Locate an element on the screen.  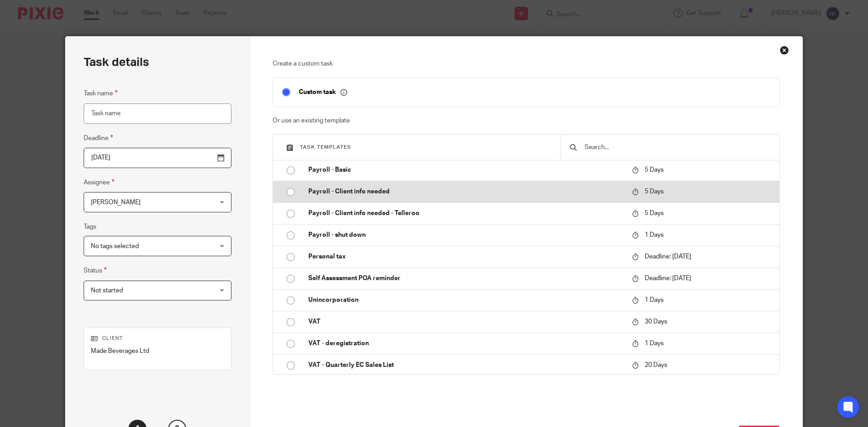
label: Deadline is located at coordinates (98, 138).